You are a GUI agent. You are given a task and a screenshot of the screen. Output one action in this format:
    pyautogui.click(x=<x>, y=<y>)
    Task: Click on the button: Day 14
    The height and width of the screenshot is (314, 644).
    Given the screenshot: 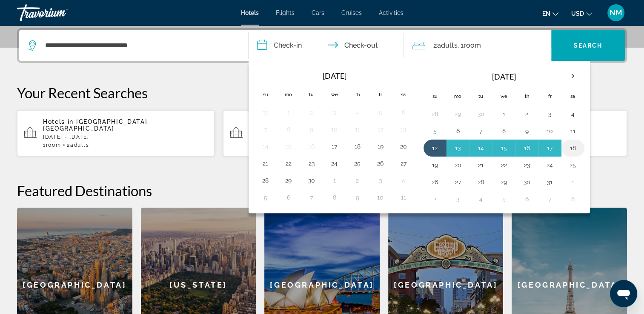 What is the action you would take?
    pyautogui.click(x=481, y=148)
    